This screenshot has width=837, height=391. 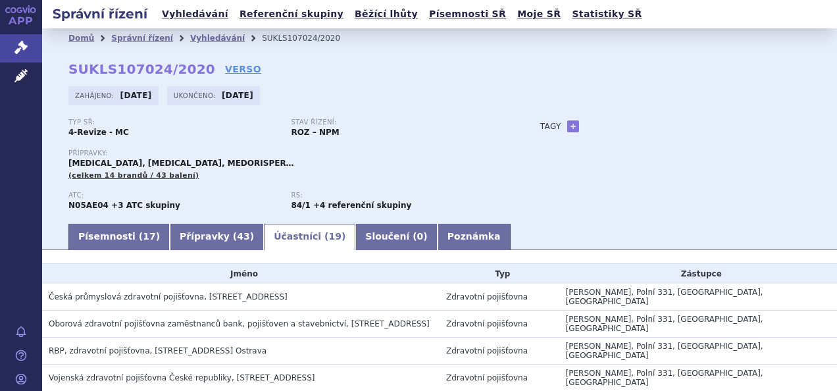 What do you see at coordinates (142, 38) in the screenshot?
I see `a: Správní řízení` at bounding box center [142, 38].